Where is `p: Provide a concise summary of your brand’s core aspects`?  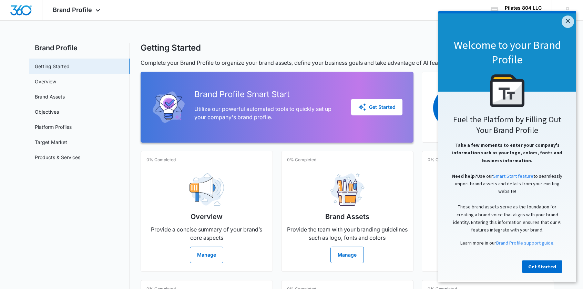
p: Provide a concise summary of your brand’s core aspects is located at coordinates (207, 234).